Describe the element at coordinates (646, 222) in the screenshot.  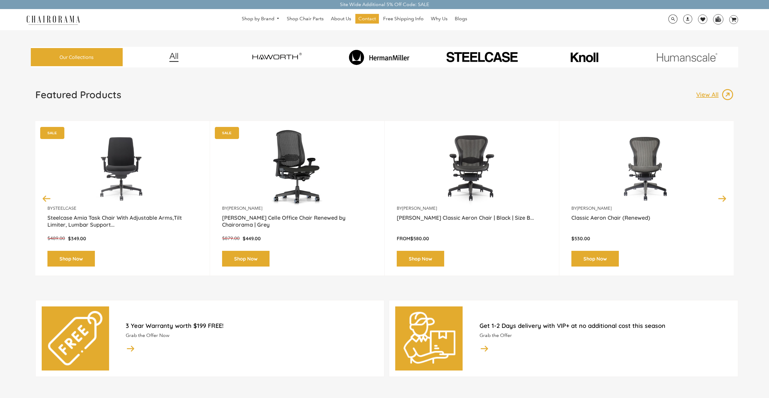
I see `a: Classic Aeron Chair (Renewed)` at that location.